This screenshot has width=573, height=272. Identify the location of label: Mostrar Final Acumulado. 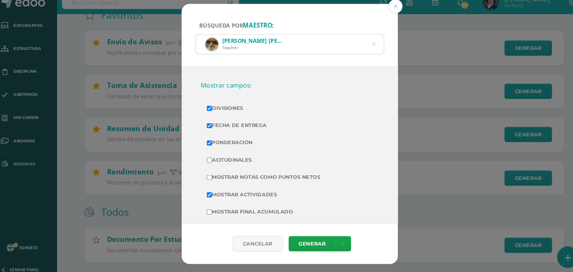
(286, 210).